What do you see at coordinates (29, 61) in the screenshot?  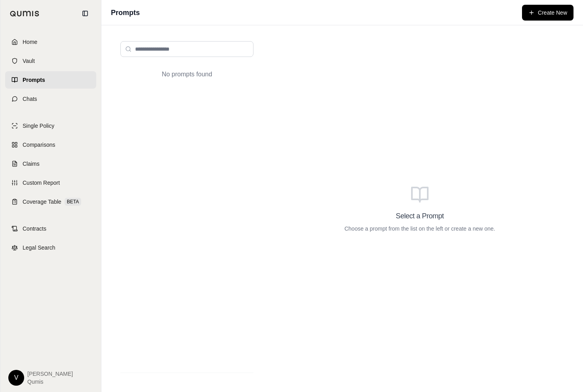 I see `span: Vault` at bounding box center [29, 61].